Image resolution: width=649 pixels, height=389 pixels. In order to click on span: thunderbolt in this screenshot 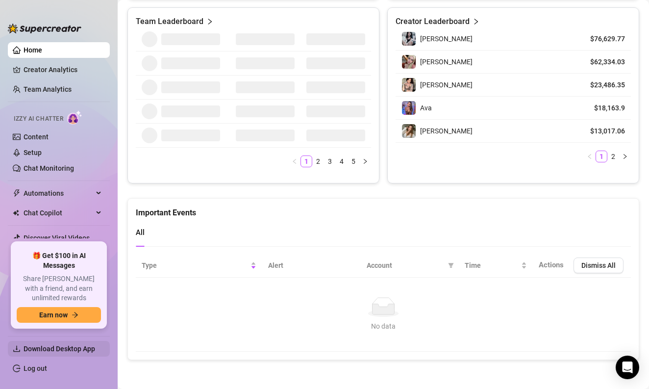, I will do `click(17, 193)`.